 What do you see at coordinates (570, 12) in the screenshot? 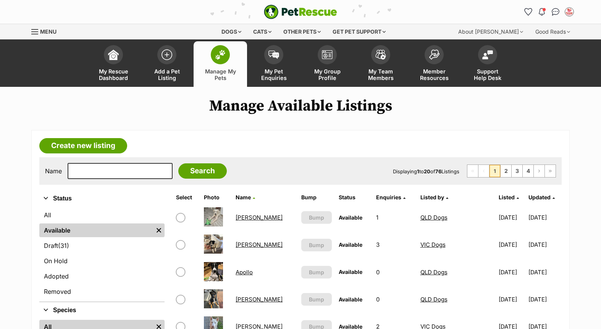
I see `button: My account` at bounding box center [570, 12].